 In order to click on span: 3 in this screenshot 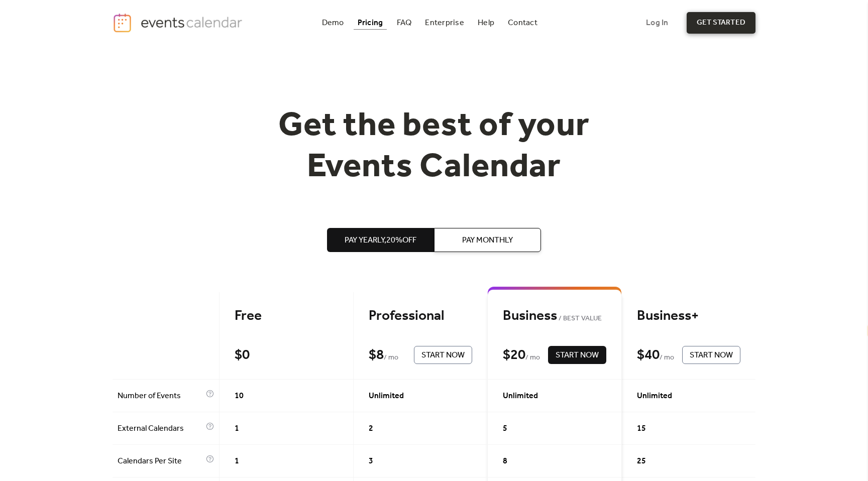, I will do `click(370, 461)`.